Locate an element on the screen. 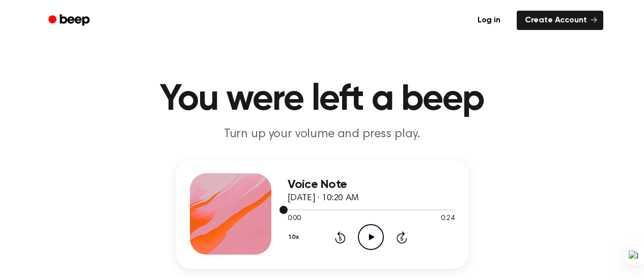 The width and height of the screenshot is (644, 280). h1: You were left a beep is located at coordinates (322, 100).